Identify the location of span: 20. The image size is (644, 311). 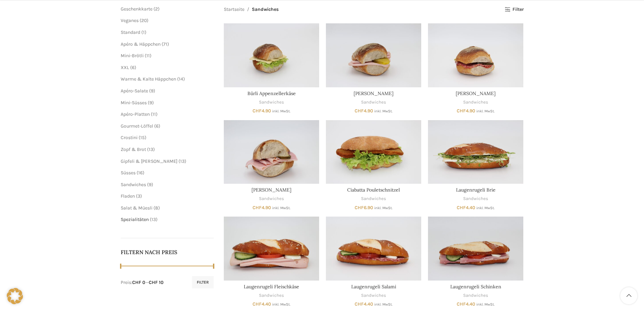
(144, 20).